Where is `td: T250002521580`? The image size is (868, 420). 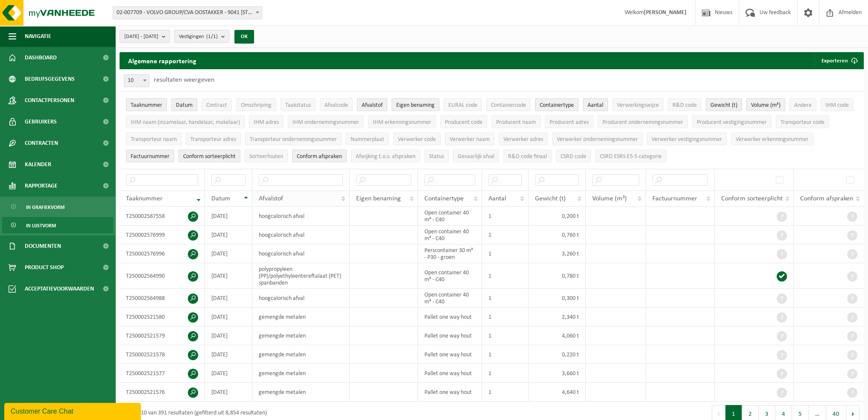 td: T250002521580 is located at coordinates (162, 317).